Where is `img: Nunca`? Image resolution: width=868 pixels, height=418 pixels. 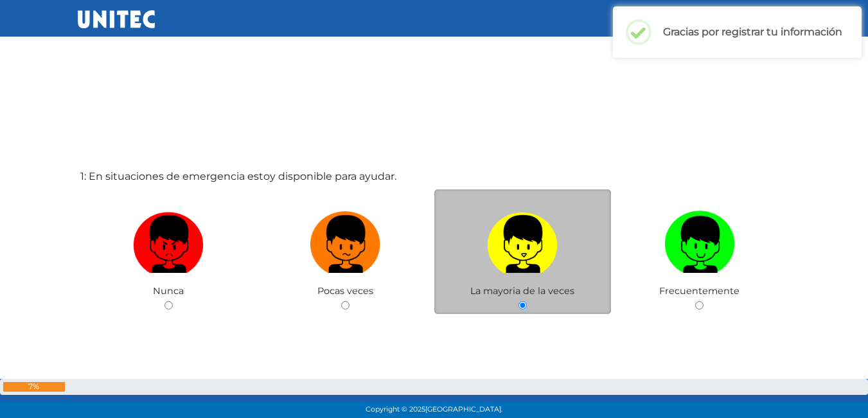 img: Nunca is located at coordinates (168, 239).